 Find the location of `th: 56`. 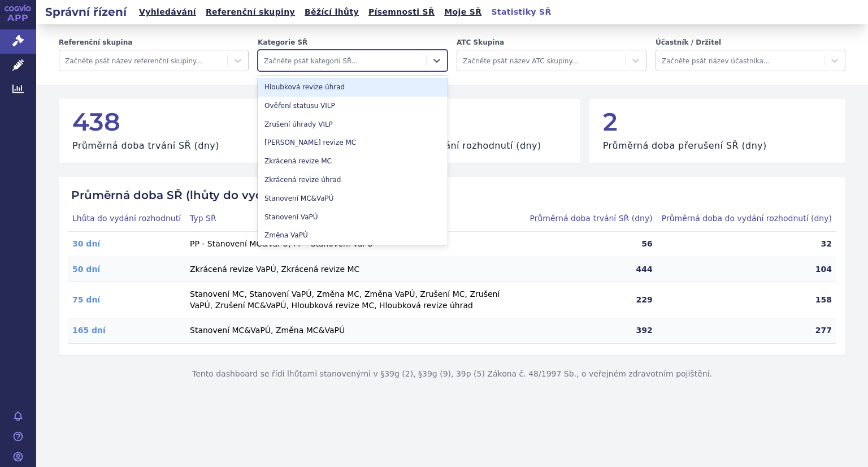

th: 56 is located at coordinates (591, 244).